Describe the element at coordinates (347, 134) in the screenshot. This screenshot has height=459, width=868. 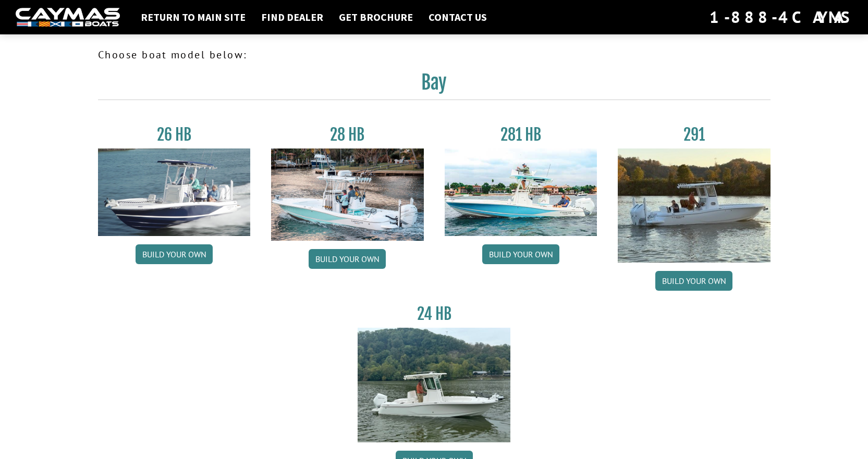
I see `h3: 28 HB` at that location.